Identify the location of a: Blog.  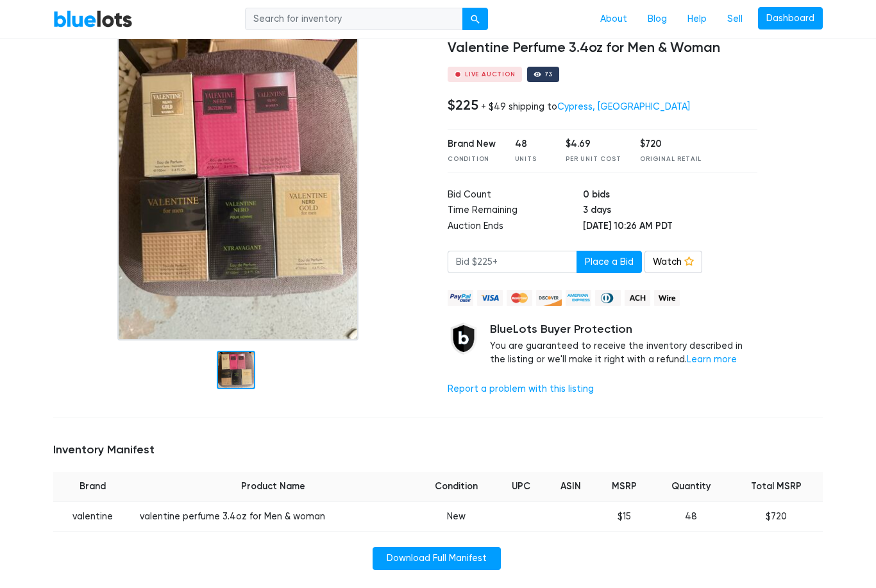
(657, 19).